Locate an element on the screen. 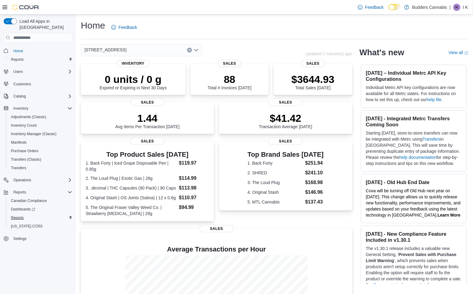  p: 1.44 is located at coordinates (147, 118).